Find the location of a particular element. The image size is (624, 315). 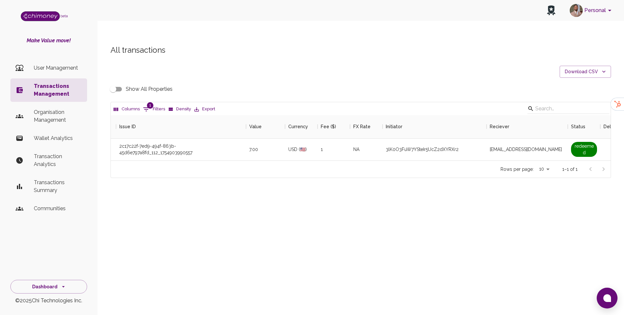

div: NA is located at coordinates (366, 149).